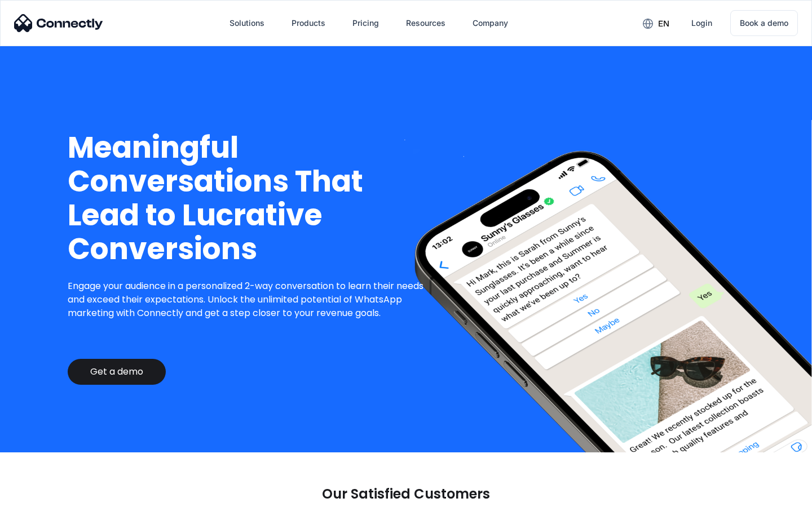 This screenshot has width=812, height=507. I want to click on div: Login, so click(701, 23).